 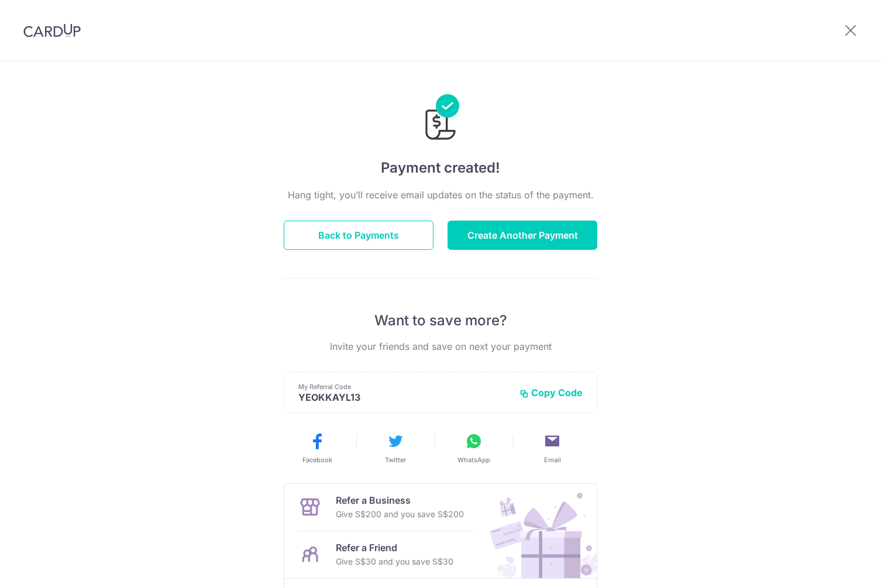 I want to click on button: Create Another Payment, so click(x=523, y=235).